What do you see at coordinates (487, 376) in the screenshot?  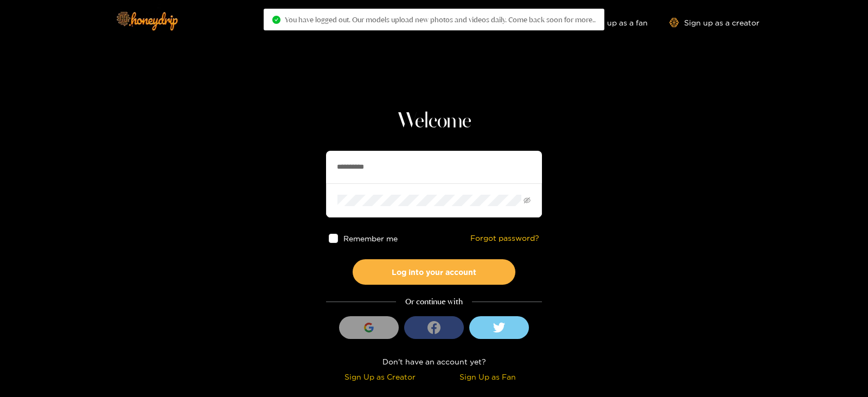 I see `div: Sign Up as Fan` at bounding box center [487, 376].